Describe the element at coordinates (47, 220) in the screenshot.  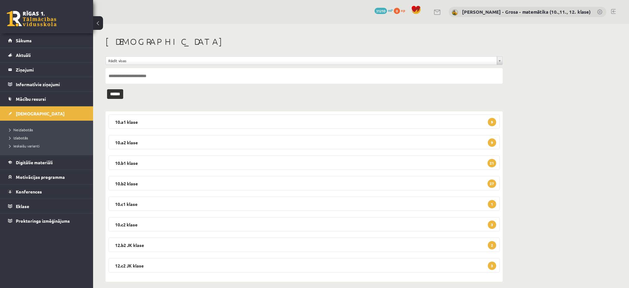
I see `a: Proktoringa izmēģinājums` at that location.